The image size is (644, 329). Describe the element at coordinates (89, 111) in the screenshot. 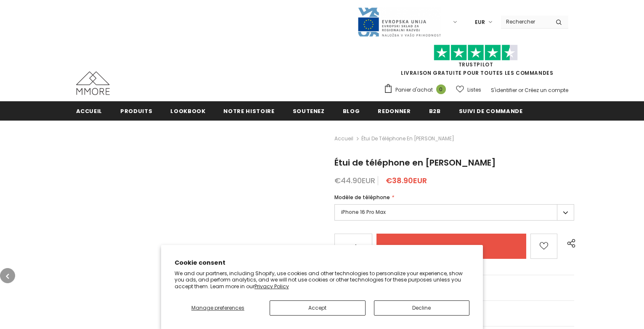

I see `span: Accueil` at that location.